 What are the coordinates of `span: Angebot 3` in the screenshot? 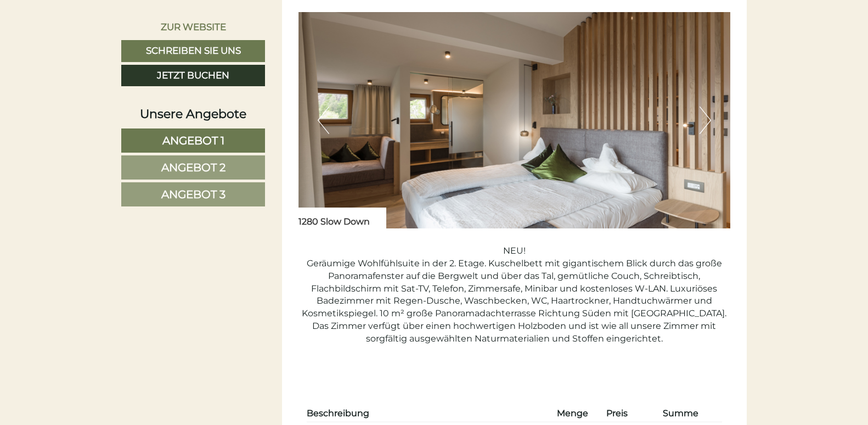 It's located at (193, 194).